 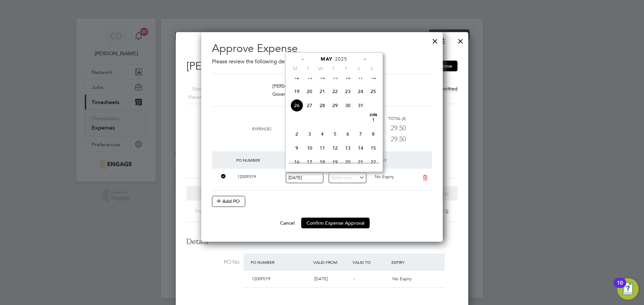 I want to click on div: 29.5, so click(x=295, y=128).